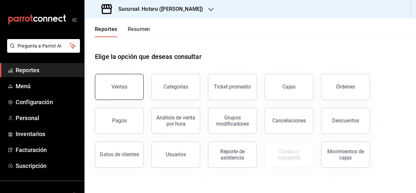 Image resolution: width=416 pixels, height=193 pixels. I want to click on div: navigation tabs, so click(123, 32).